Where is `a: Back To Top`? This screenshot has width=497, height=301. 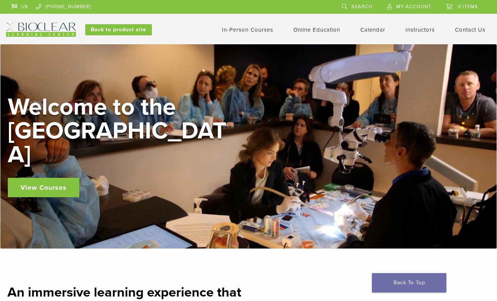 a: Back To Top is located at coordinates (409, 283).